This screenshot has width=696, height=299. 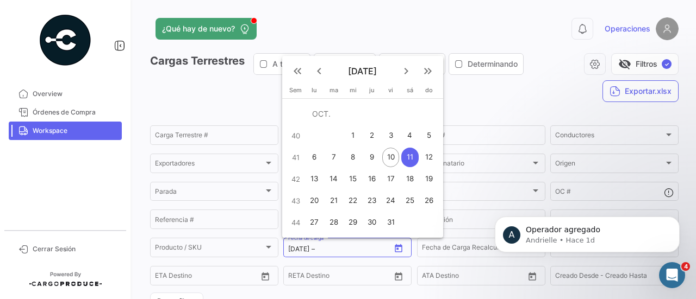 What do you see at coordinates (319, 71) in the screenshot?
I see `mat-icon: keyboard_arrow_left` at bounding box center [319, 71].